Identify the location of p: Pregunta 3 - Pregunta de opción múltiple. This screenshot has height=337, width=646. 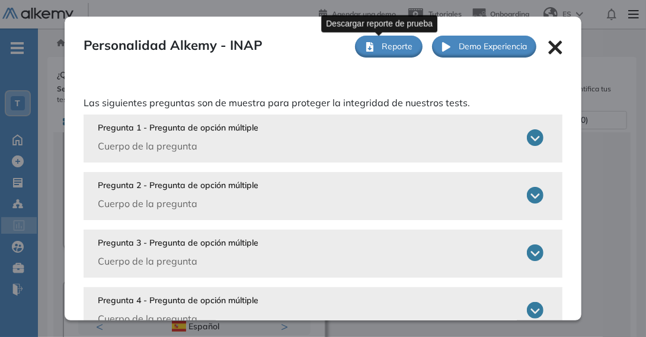
(178, 242).